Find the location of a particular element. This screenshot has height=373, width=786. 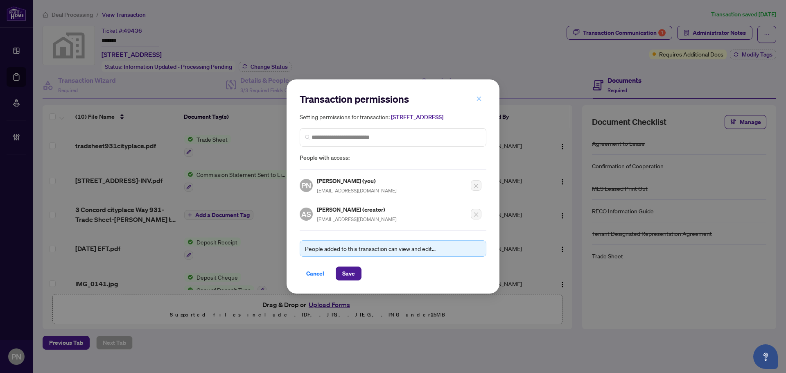

h5: Setting permissions for transaction: is located at coordinates (393, 117).